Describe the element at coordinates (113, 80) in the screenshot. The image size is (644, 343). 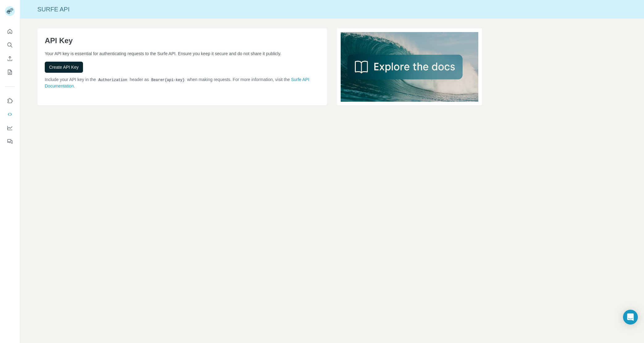
I see `code: Authorization` at that location.